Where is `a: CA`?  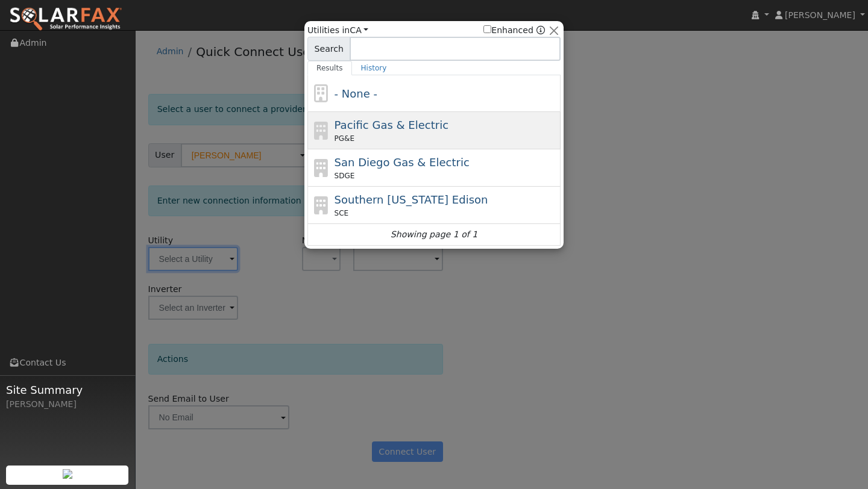 a: CA is located at coordinates (359, 30).